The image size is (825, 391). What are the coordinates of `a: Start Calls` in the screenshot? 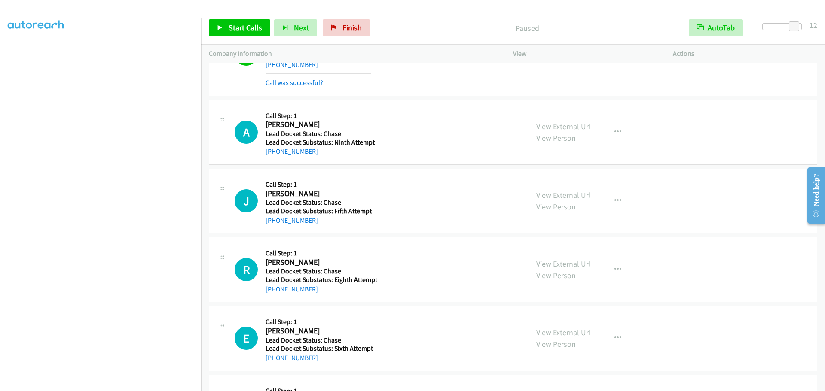 It's located at (239, 28).